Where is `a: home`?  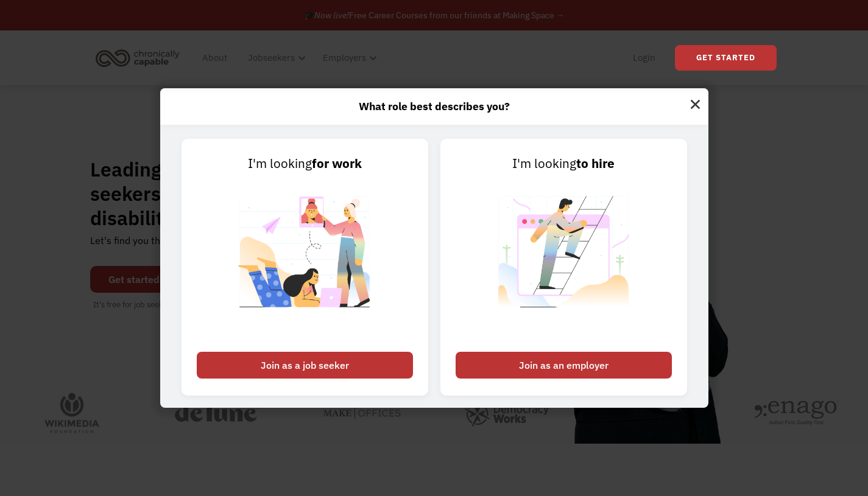 a: home is located at coordinates (140, 58).